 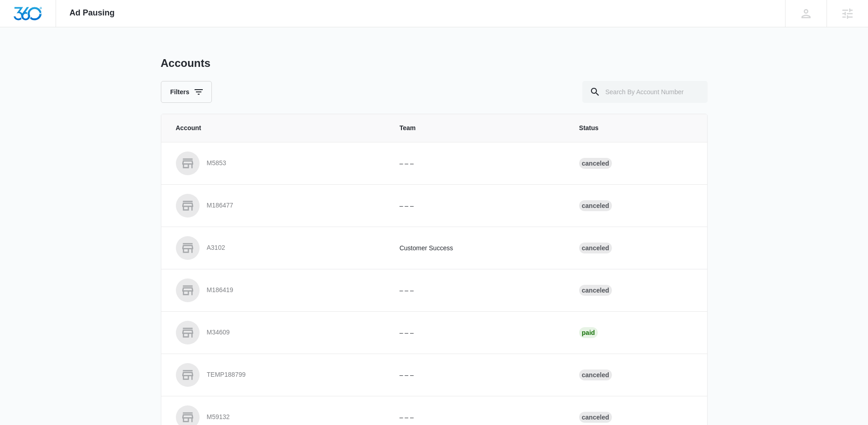 I want to click on a: A3102, so click(x=277, y=248).